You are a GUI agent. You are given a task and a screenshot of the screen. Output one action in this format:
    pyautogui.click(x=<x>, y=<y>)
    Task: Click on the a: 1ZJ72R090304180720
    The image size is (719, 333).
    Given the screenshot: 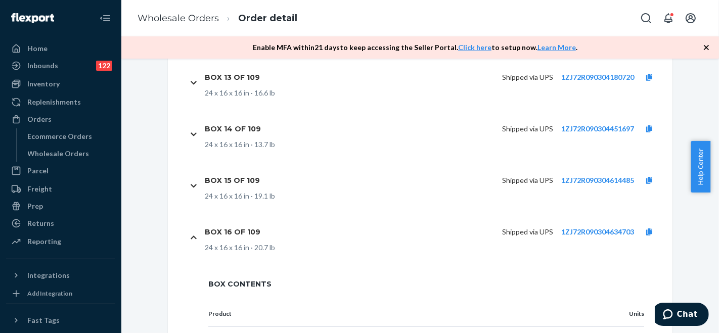 What is the action you would take?
    pyautogui.click(x=598, y=77)
    